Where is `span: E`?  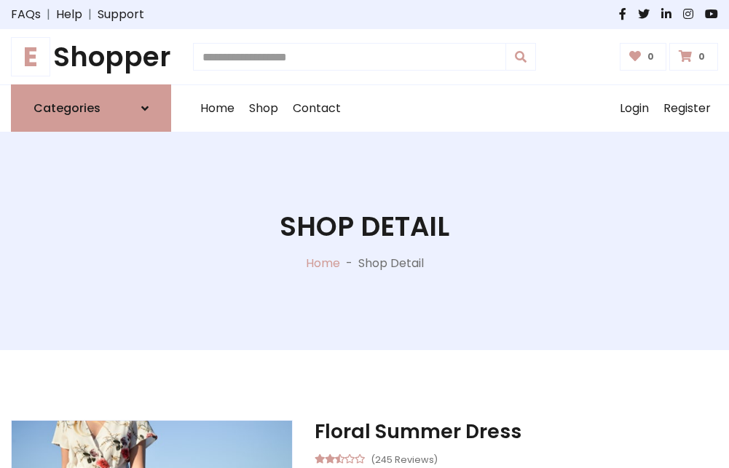 span: E is located at coordinates (31, 57).